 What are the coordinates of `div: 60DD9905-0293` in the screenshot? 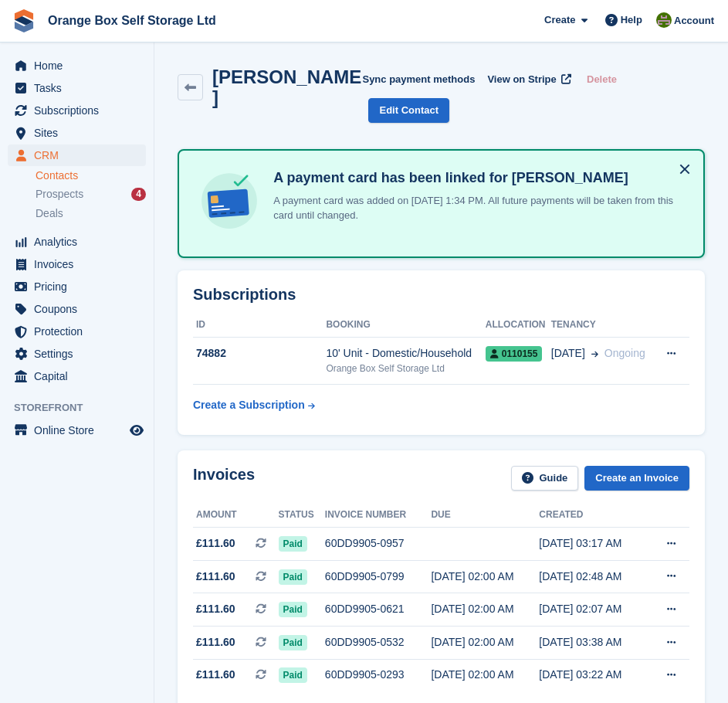 It's located at (378, 674).